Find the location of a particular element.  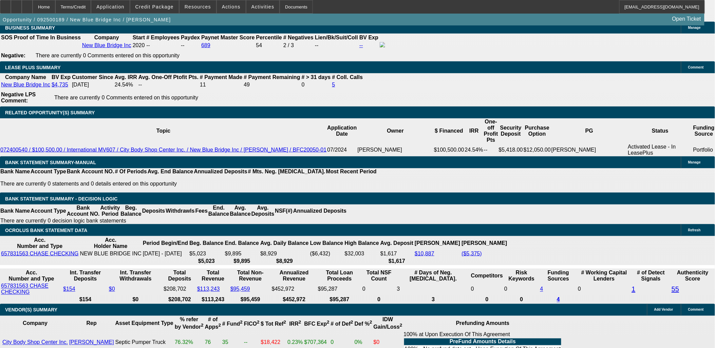

span: Bank Statement Summary - Decision Logic is located at coordinates (61, 199).